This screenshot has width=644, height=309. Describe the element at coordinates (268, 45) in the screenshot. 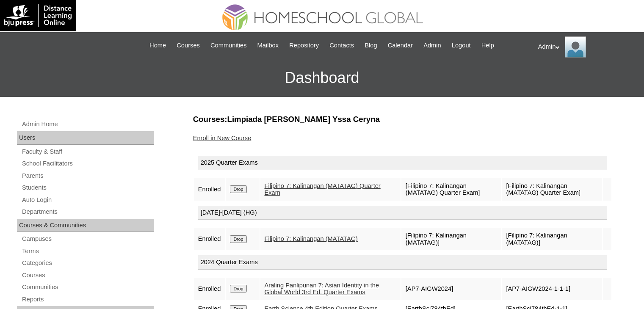

I see `span: Mailbox` at that location.